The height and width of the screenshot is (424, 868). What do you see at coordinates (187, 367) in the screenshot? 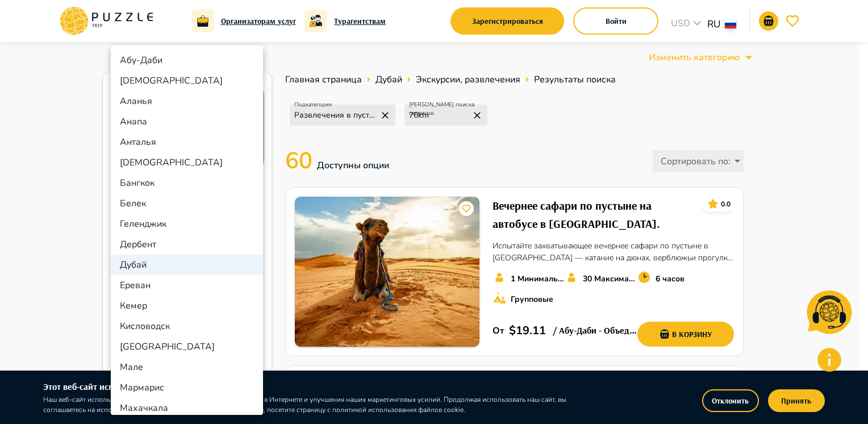
I see `li: Мале` at bounding box center [187, 367].